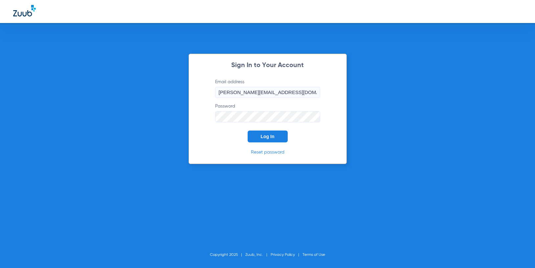  What do you see at coordinates (268, 117) in the screenshot?
I see `input: Password` at bounding box center [268, 117].